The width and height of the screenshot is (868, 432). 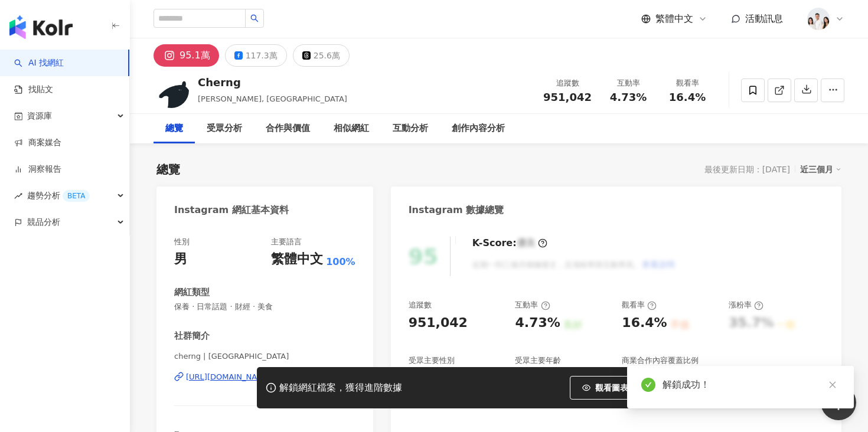 What do you see at coordinates (751, 384) in the screenshot?
I see `div: 解鎖成功！` at bounding box center [751, 384].